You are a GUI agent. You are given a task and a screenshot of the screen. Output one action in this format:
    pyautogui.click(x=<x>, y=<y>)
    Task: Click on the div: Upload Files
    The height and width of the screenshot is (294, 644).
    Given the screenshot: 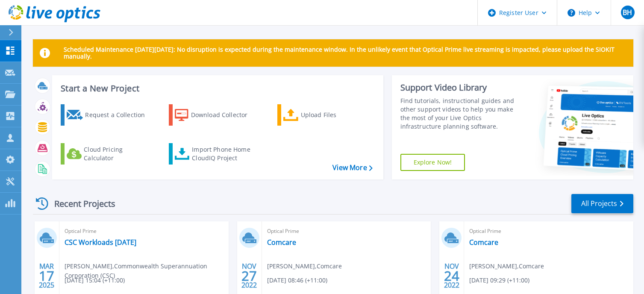 What is the action you would take?
    pyautogui.click(x=335, y=115)
    